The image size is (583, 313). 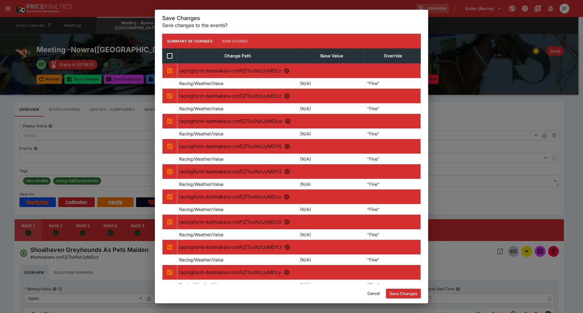 I want to click on svg: R4 - Out And About Dog Walking Nowra Ht 1 H, so click(x=287, y=146).